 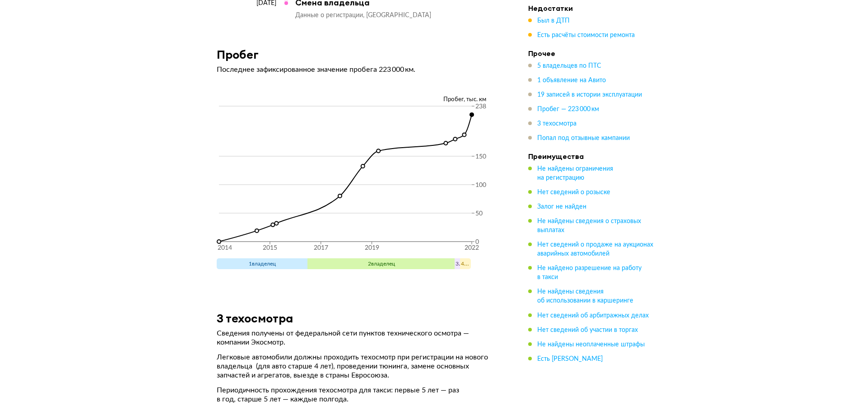 What do you see at coordinates (469, 264) in the screenshot?
I see `span: 3 владелец` at bounding box center [469, 264].